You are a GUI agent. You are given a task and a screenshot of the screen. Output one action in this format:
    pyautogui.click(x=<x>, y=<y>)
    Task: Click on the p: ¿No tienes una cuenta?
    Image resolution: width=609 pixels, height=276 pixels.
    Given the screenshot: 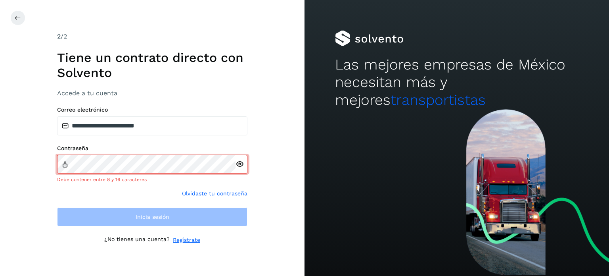 What is the action you would take?
    pyautogui.click(x=137, y=240)
    